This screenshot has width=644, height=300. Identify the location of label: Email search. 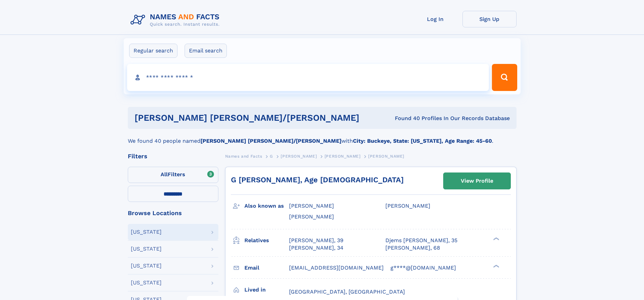
(206, 51).